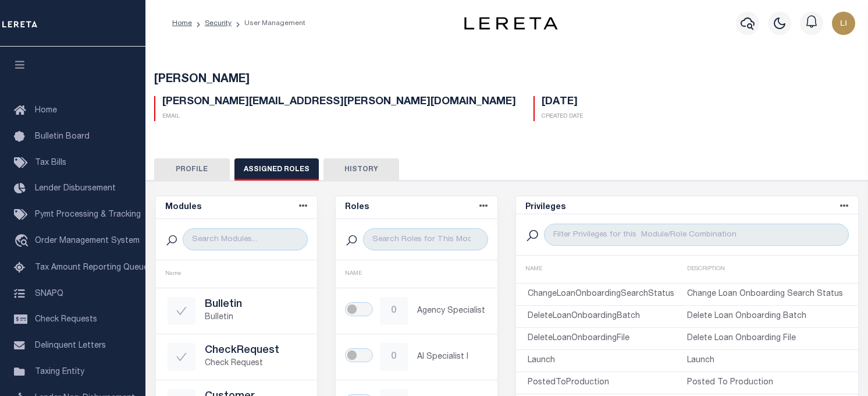  I want to click on p: DeleteLoanOnboardingBatch, so click(607, 316).